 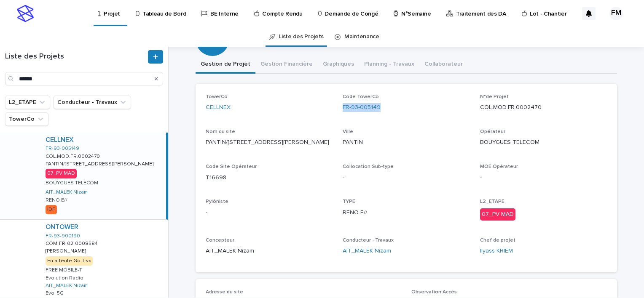 I want to click on button: L2_ETAPE, so click(x=27, y=103).